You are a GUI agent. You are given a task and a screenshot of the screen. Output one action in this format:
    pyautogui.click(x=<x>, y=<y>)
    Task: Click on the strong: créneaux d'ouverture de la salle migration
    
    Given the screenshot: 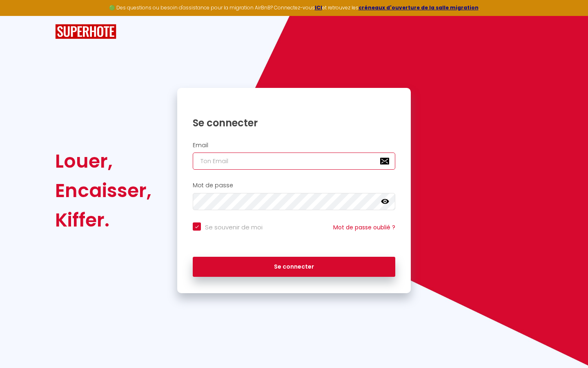 What is the action you would take?
    pyautogui.click(x=419, y=7)
    